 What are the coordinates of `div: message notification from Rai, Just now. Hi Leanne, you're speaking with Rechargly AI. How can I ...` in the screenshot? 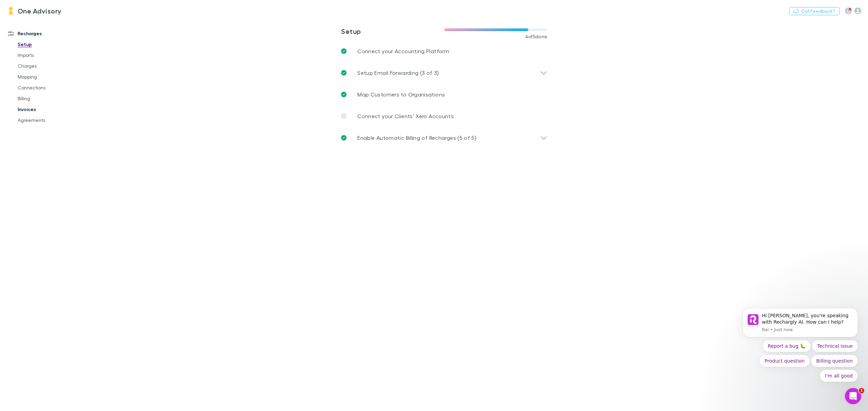 It's located at (68, 24).